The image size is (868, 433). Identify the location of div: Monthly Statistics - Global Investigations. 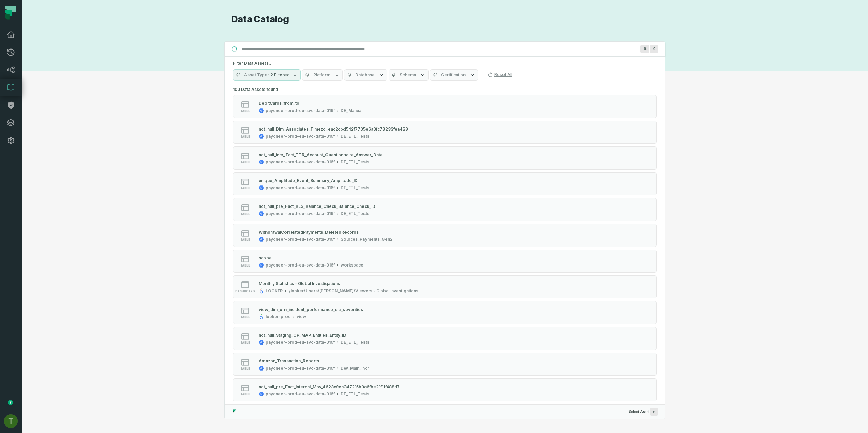
(300, 284).